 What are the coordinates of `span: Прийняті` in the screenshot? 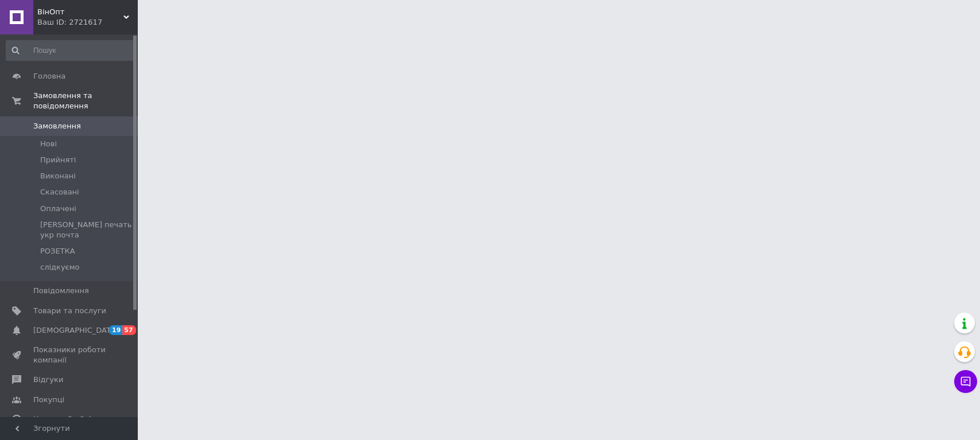 It's located at (58, 160).